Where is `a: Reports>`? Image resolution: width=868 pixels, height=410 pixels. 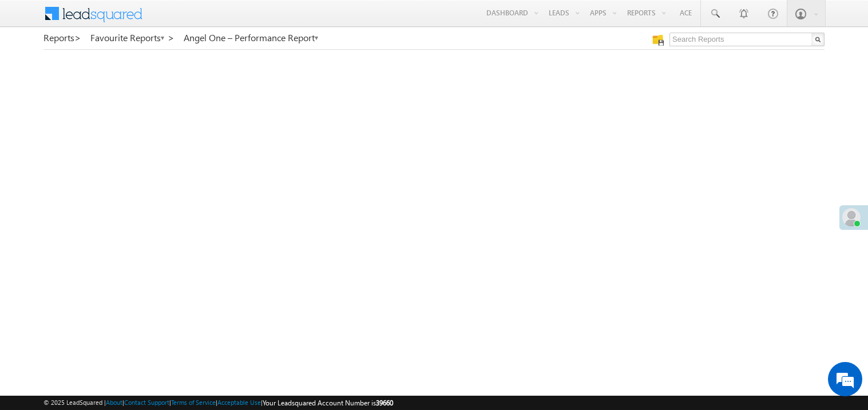 a: Reports> is located at coordinates (62, 38).